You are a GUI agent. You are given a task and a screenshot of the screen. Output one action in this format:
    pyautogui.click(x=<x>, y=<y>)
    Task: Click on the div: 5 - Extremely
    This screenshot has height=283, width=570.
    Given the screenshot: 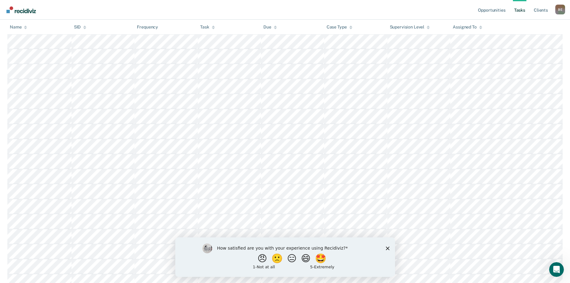 What is the action you would take?
    pyautogui.click(x=164, y=29)
    